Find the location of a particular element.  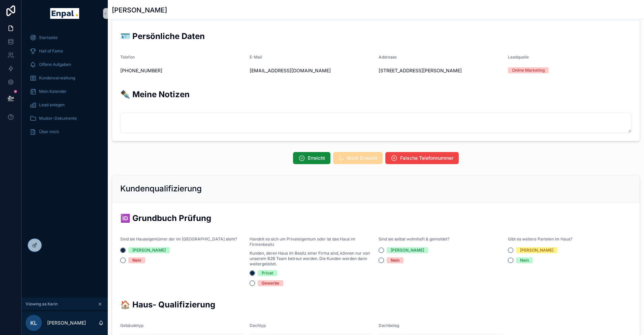

span: Kunden, deren Haus im Besitz einer Firma sind, können nur von unserem B2B Team betreut werden. Di... is located at coordinates (312, 259).